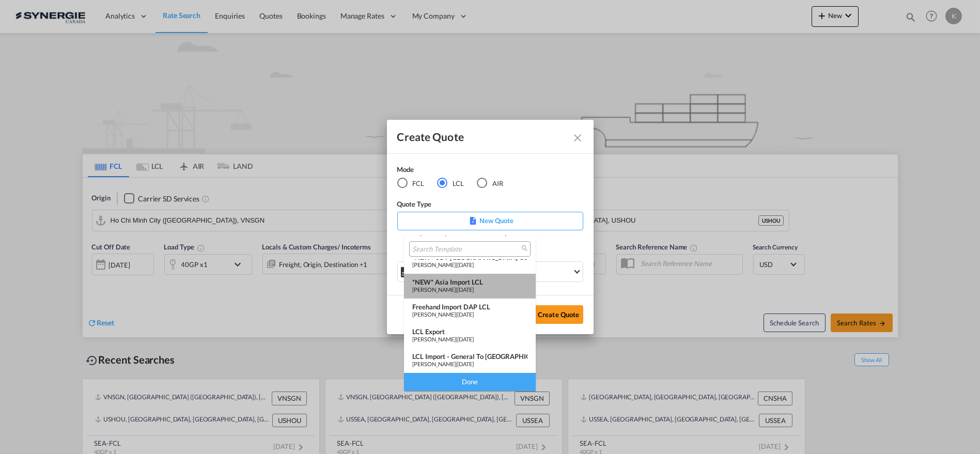 This screenshot has width=980, height=454. Describe the element at coordinates (578, 138) in the screenshot. I see `md-icon: Close dialog` at that location.